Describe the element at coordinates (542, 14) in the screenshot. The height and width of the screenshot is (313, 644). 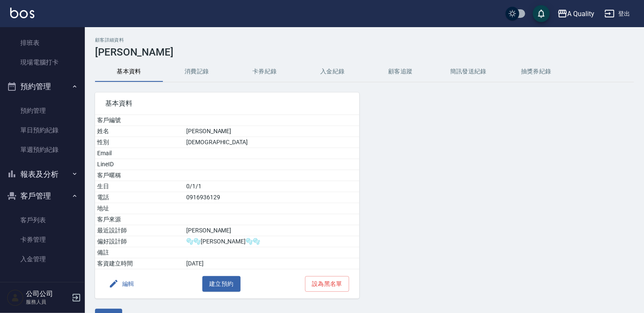
I see `button: save` at that location.